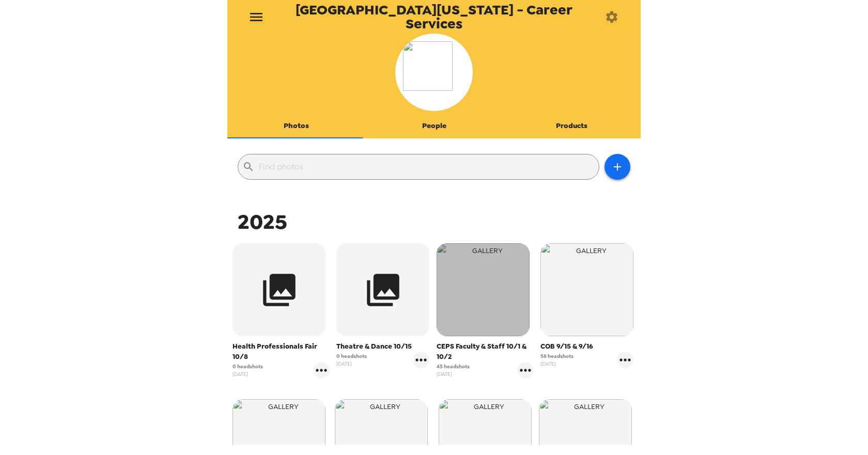 This screenshot has width=868, height=455. Describe the element at coordinates (281, 352) in the screenshot. I see `span: Health Professionals Fair 10/8` at that location.